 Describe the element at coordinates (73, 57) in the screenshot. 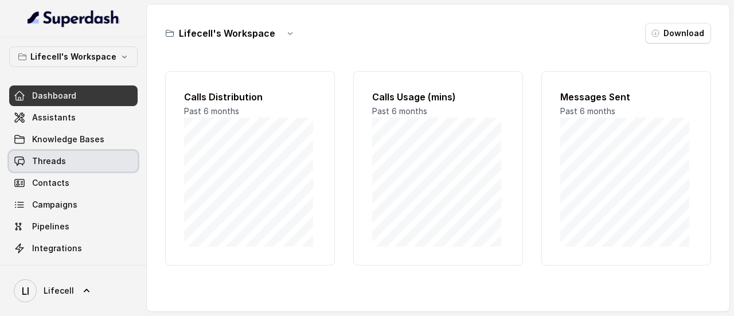

I see `button: Lifecell's Workspace` at that location.